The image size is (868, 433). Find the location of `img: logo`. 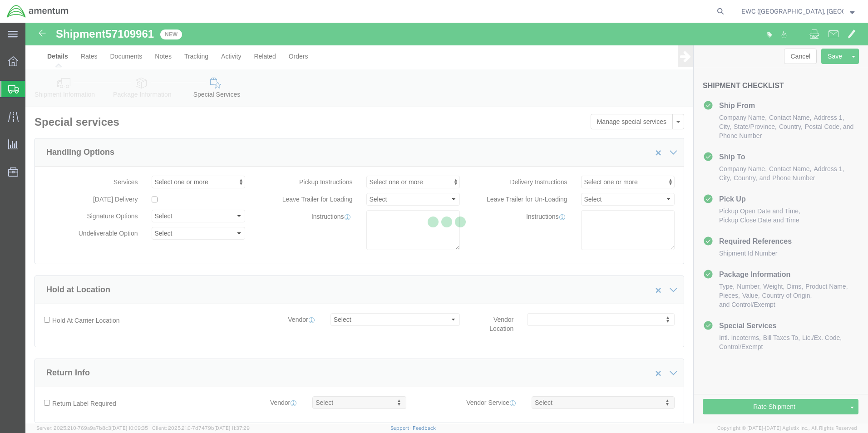

img: logo is located at coordinates (38, 11).